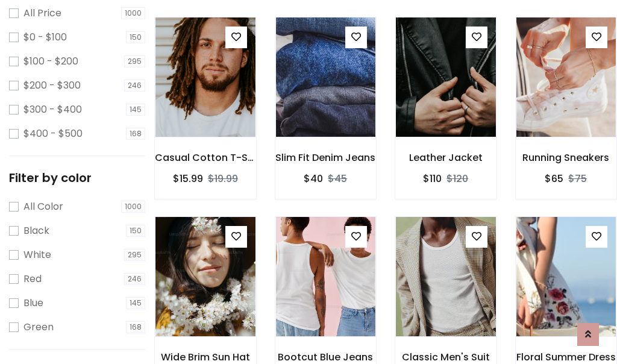 Image resolution: width=617 pixels, height=364 pixels. What do you see at coordinates (77, 178) in the screenshot?
I see `h5: Filter by color` at bounding box center [77, 178].